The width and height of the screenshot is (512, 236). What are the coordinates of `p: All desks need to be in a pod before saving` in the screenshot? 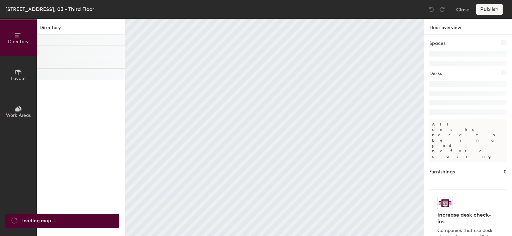 It's located at (468, 140).